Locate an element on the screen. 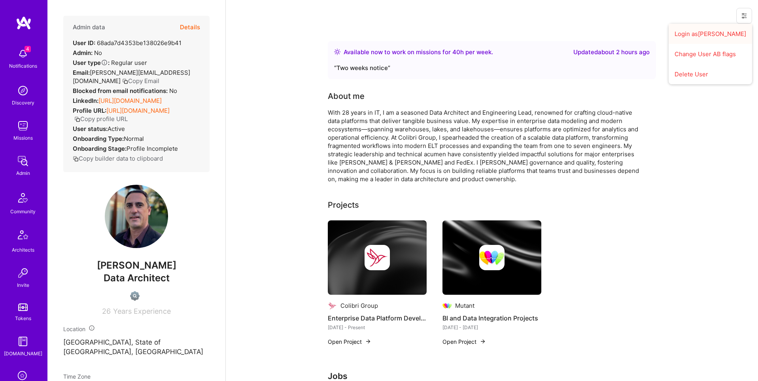 Image resolution: width=758 pixels, height=381 pixels. span: Profile Incomplete is located at coordinates (152, 148).